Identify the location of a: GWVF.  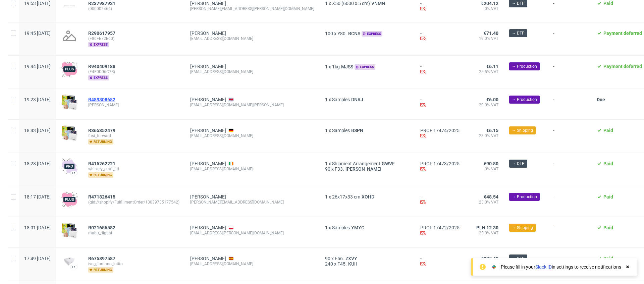
(388, 164).